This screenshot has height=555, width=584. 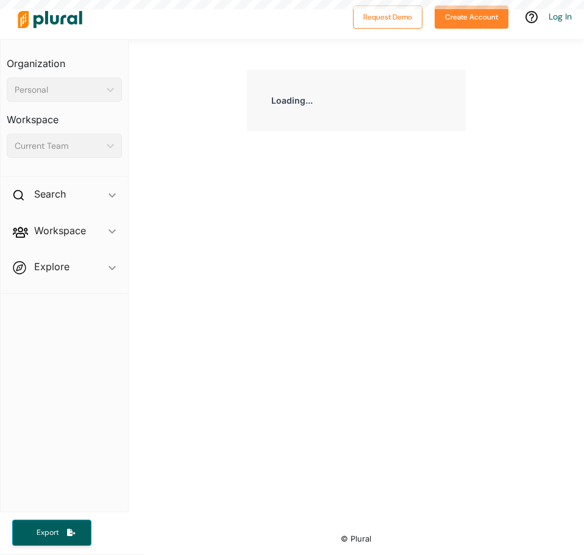 What do you see at coordinates (58, 146) in the screenshot?
I see `div: Current Team` at bounding box center [58, 146].